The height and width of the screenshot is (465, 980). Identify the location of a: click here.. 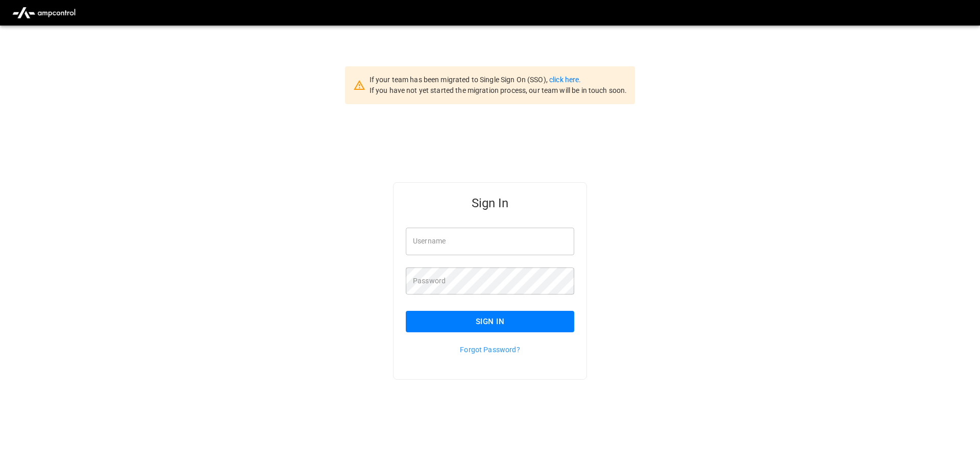
(566, 80).